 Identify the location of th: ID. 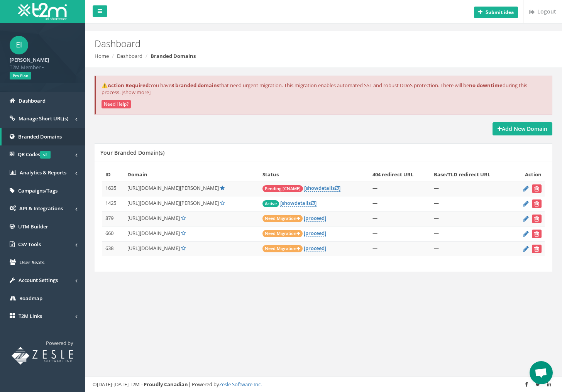
(113, 174).